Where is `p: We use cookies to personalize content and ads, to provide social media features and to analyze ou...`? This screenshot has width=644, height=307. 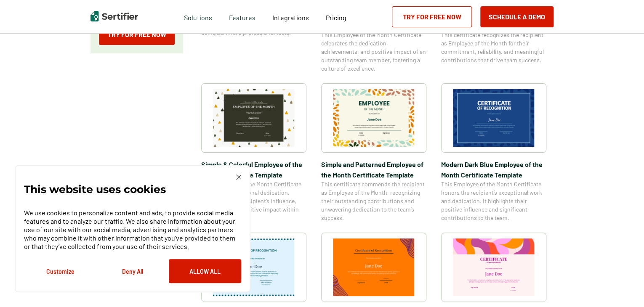 p: We use cookies to personalize content and ads, to provide social media features and to analyze ou... is located at coordinates (132, 230).